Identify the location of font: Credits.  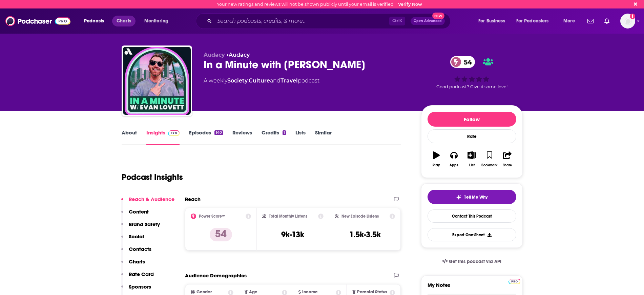
(270, 132).